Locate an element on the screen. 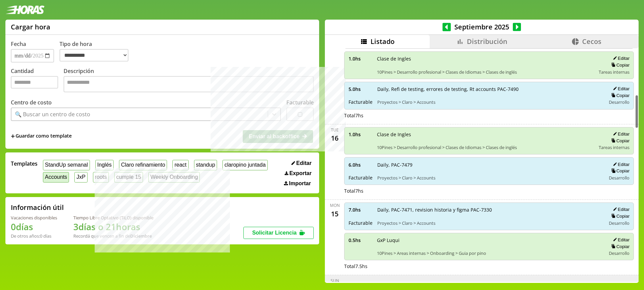  button: claropino juntada is located at coordinates (245, 165).